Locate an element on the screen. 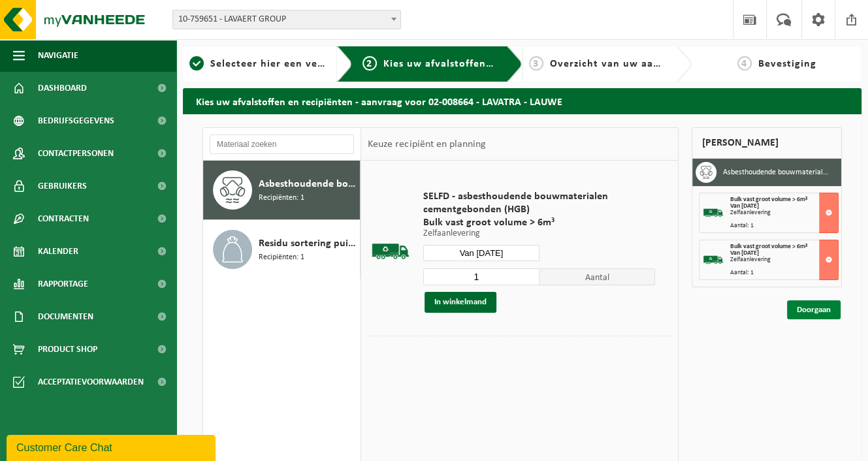  span: Aantal is located at coordinates (598, 277).